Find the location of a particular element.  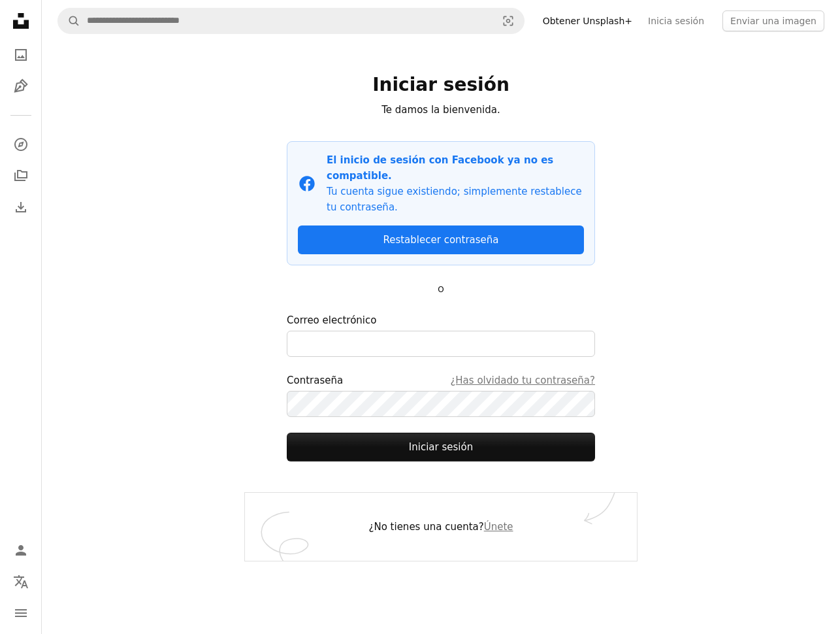

a: Restablecer contraseña is located at coordinates (441, 240).